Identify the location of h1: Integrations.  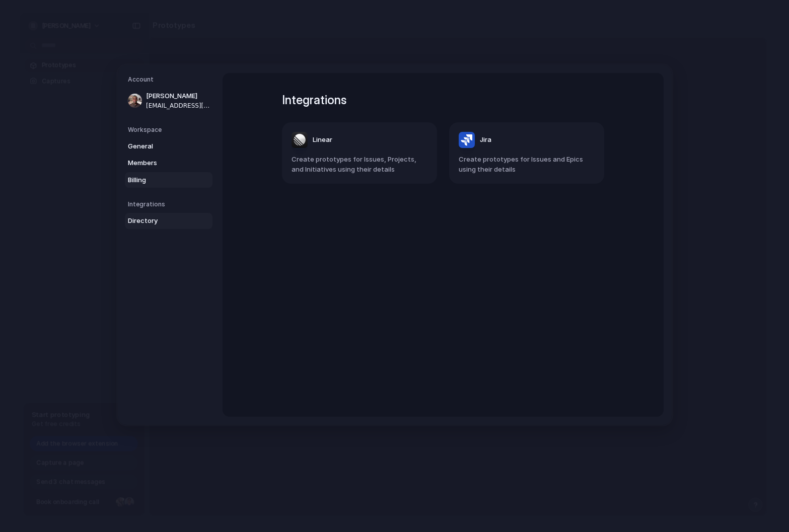
(443, 100).